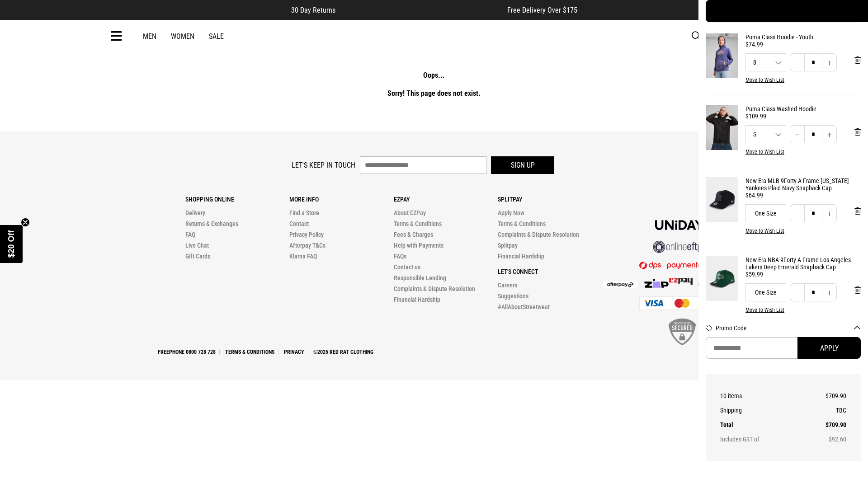 The height and width of the screenshot is (488, 868). What do you see at coordinates (656, 283) in the screenshot?
I see `img: Zip` at bounding box center [656, 283].